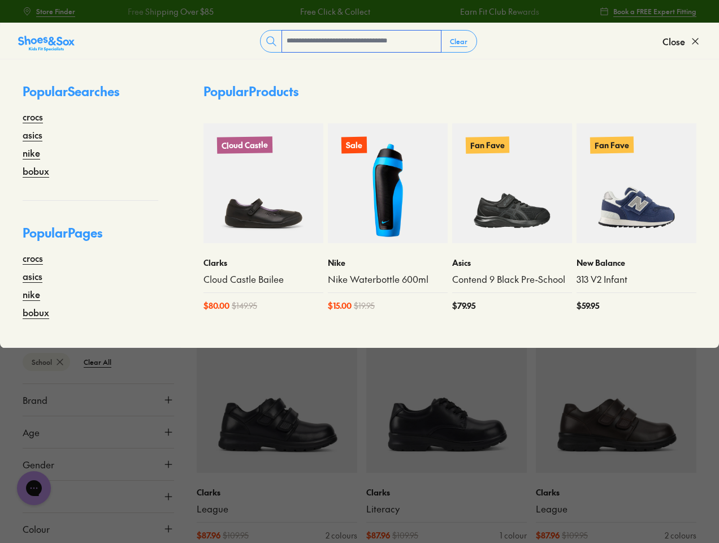  What do you see at coordinates (245, 145) in the screenshot?
I see `p: Cloud Castle` at bounding box center [245, 145].